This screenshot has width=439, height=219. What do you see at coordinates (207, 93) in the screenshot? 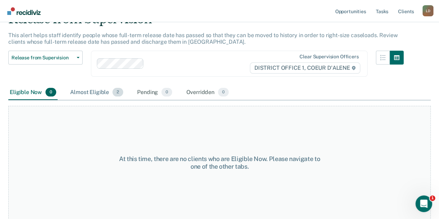
I see `div: Overridden0` at bounding box center [207, 93].